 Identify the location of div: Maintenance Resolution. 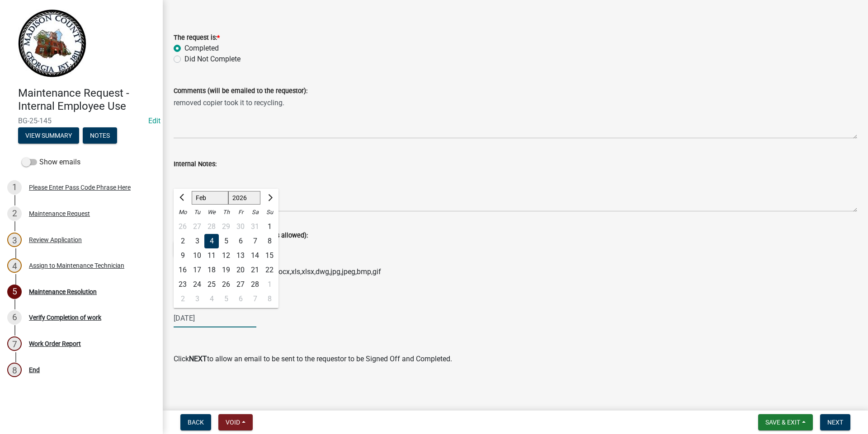
(63, 292).